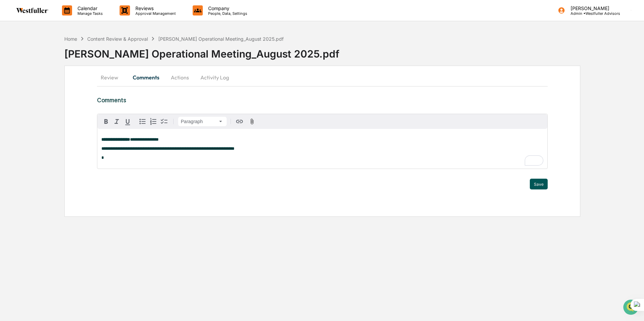 This screenshot has height=321, width=644. Describe the element at coordinates (128, 122) in the screenshot. I see `button: Underline` at that location.